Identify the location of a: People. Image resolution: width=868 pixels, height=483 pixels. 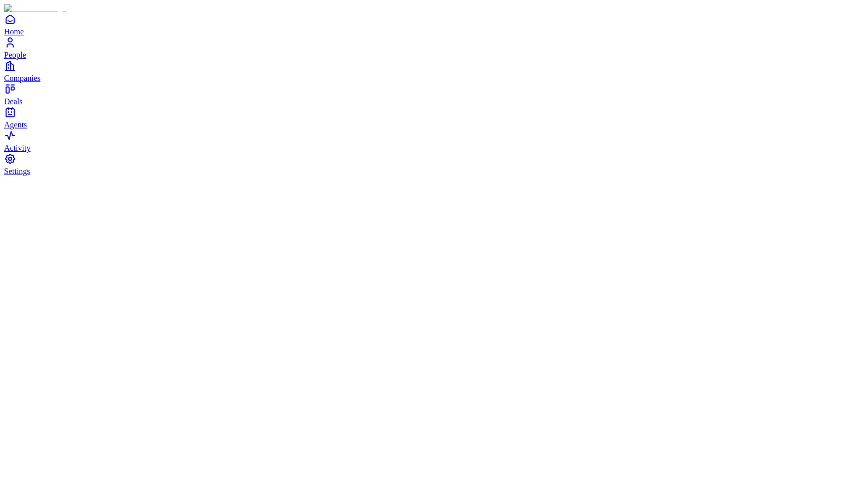
(434, 47).